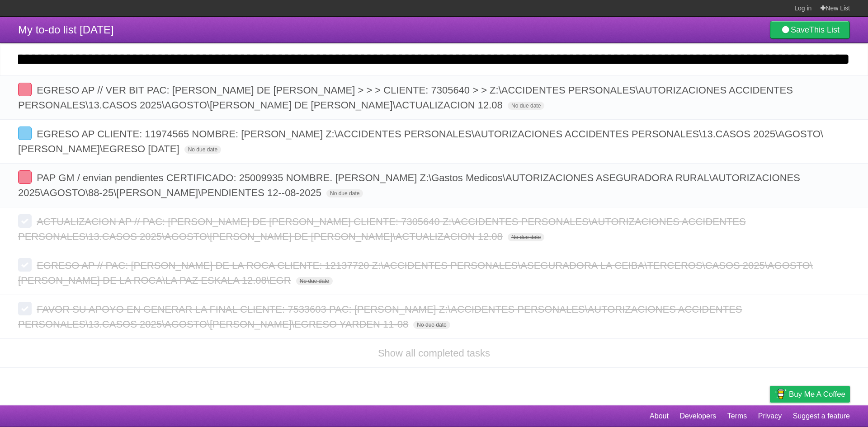  What do you see at coordinates (697, 416) in the screenshot?
I see `a: Developers` at bounding box center [697, 416].